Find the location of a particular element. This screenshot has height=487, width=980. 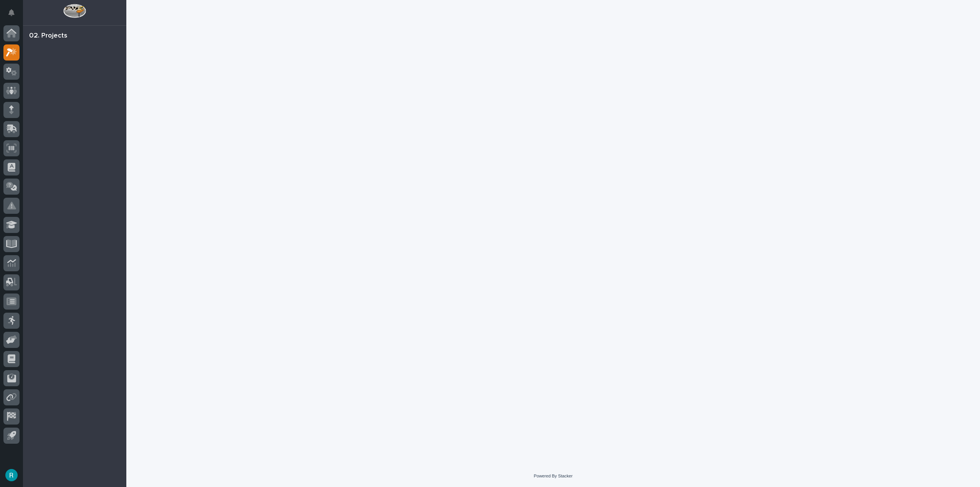

img: Workspace Logo is located at coordinates (74, 10).